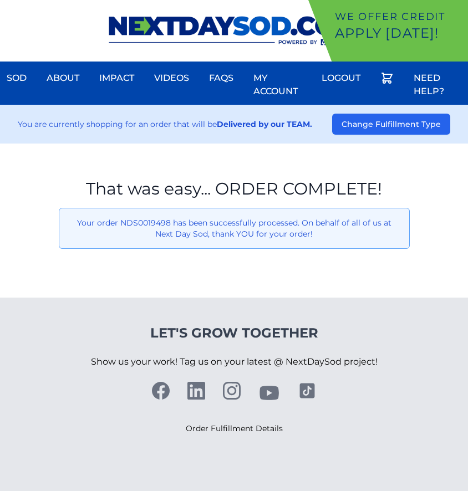 This screenshot has width=468, height=491. What do you see at coordinates (221, 78) in the screenshot?
I see `a: FAQs` at bounding box center [221, 78].